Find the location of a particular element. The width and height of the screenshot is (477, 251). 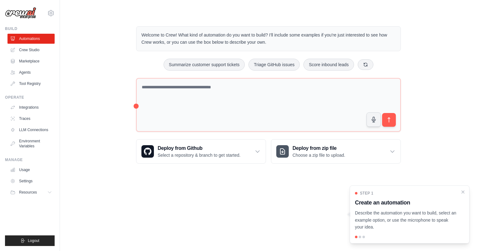

a: Settings is located at coordinates (31, 181).